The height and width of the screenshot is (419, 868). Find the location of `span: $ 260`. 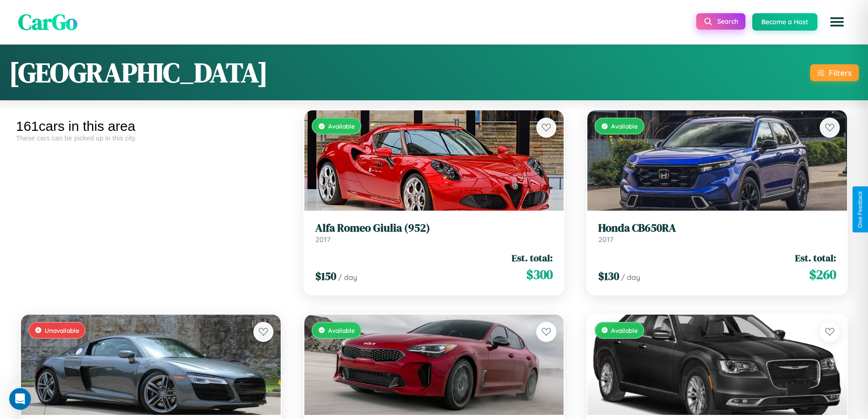

span: $ 260 is located at coordinates (822, 274).